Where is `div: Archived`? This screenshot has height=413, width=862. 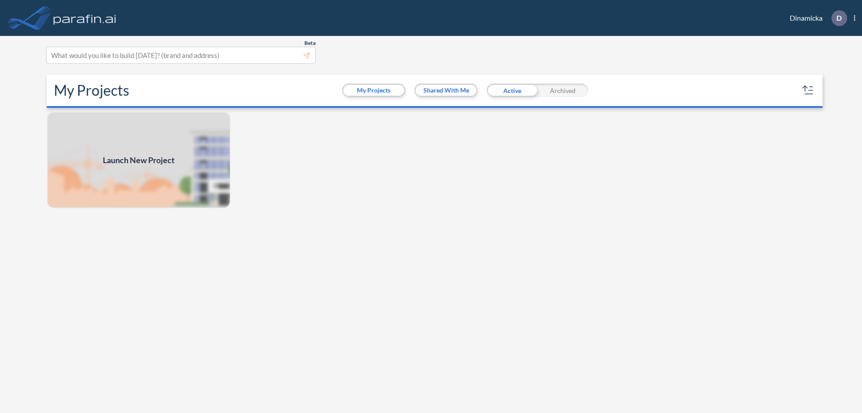
div: Archived is located at coordinates (563, 90).